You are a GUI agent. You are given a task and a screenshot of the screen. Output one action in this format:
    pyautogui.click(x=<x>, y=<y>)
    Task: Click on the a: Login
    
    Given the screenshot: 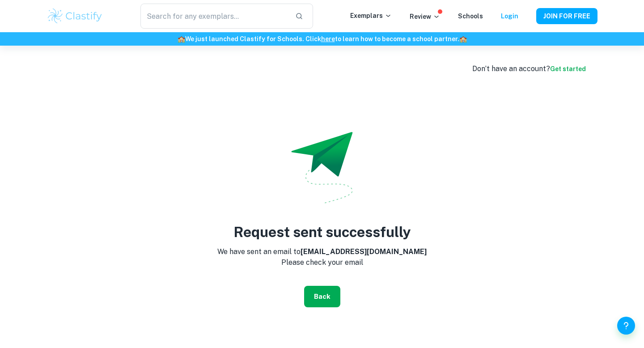 What is the action you would take?
    pyautogui.click(x=509, y=16)
    